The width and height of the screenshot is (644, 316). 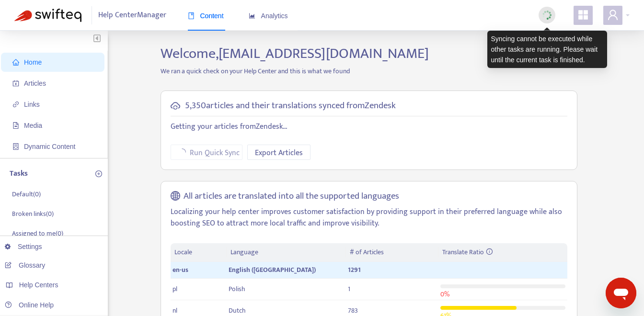 What do you see at coordinates (354, 270) in the screenshot?
I see `span: 1291` at bounding box center [354, 270].